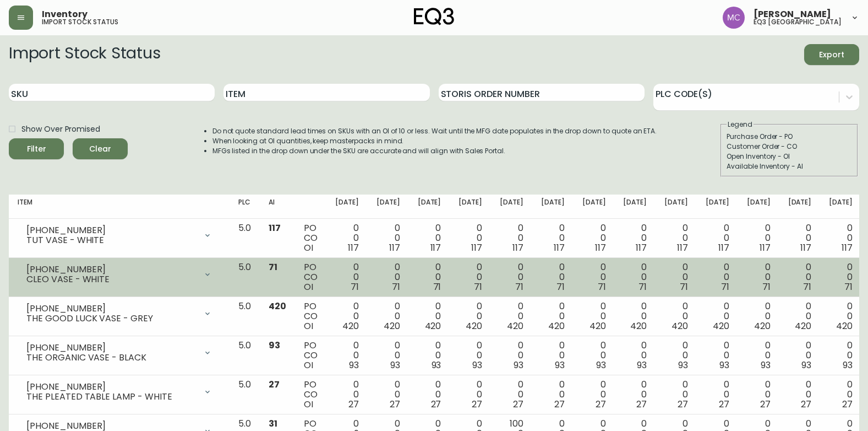 The width and height of the screenshot is (868, 431). Describe the element at coordinates (111, 358) in the screenshot. I see `div: THE ORGANIC VASE - BLACK` at that location.